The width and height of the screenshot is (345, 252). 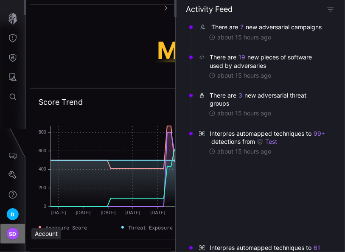 I want to click on button: SD, so click(x=13, y=234).